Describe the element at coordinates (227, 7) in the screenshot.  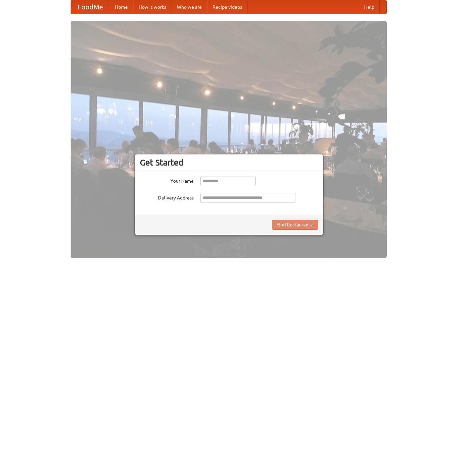
I see `a: Recipe videos` at that location.